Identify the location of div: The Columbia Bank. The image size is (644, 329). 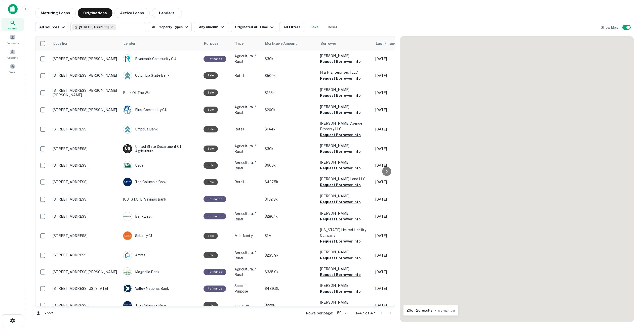
(161, 305).